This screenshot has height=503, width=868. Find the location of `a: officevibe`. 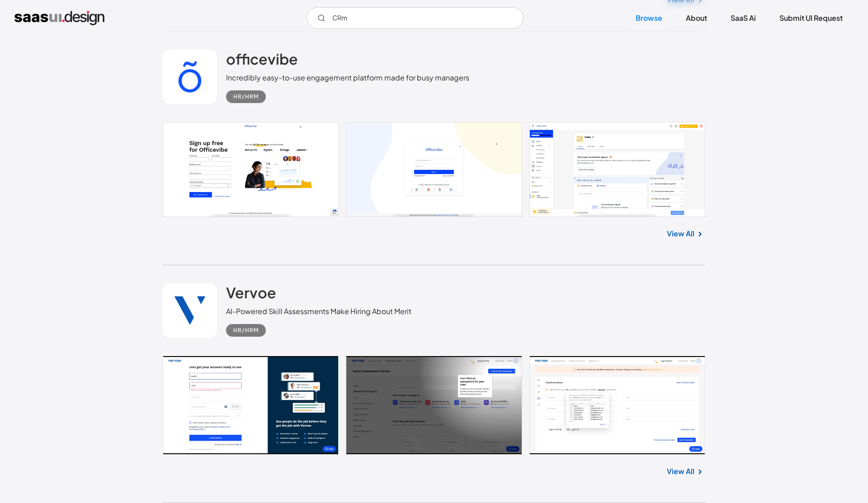

a: officevibe is located at coordinates (262, 61).